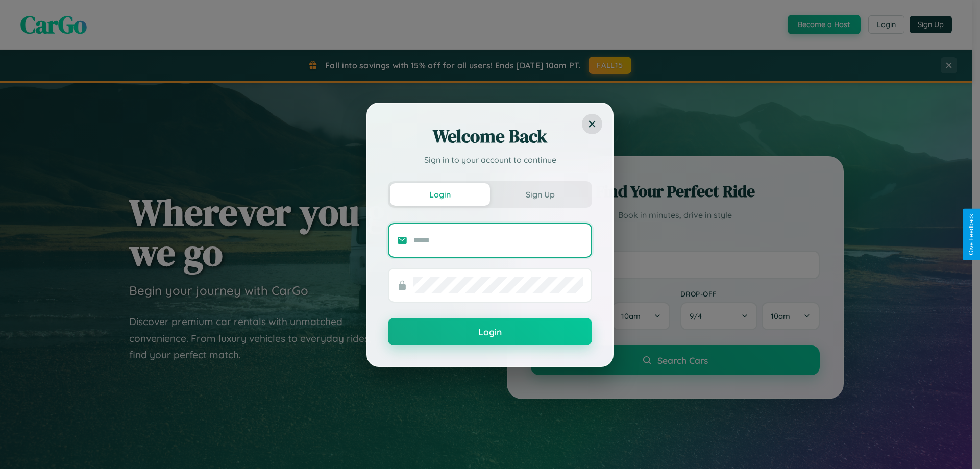 The height and width of the screenshot is (469, 980). What do you see at coordinates (490, 136) in the screenshot?
I see `h2: Welcome Back` at bounding box center [490, 136].